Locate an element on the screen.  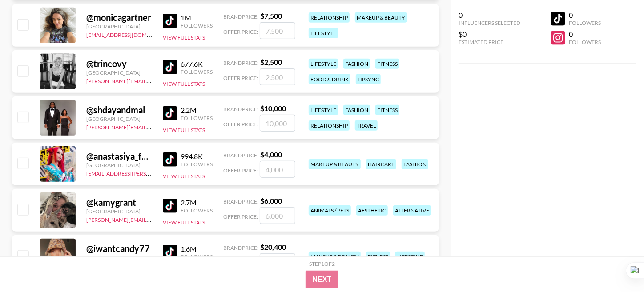
input: 2,500 is located at coordinates (278, 77).